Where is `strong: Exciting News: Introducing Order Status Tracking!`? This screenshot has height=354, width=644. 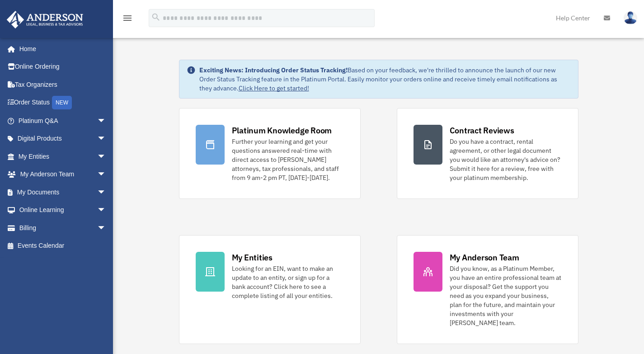
strong: Exciting News: Introducing Order Status Tracking! is located at coordinates (273, 70).